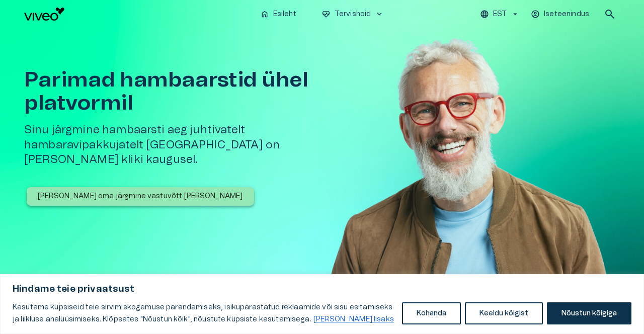 The image size is (644, 334). I want to click on p: EST, so click(499, 14).